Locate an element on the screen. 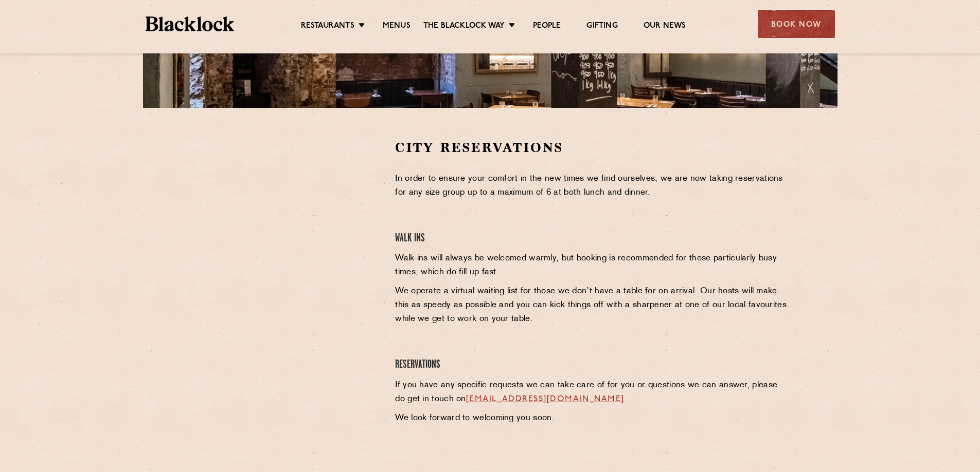  p: We operate a virtual waiting list for those we don’t have a table for on arrival. Our hosts will ... is located at coordinates (592, 305).